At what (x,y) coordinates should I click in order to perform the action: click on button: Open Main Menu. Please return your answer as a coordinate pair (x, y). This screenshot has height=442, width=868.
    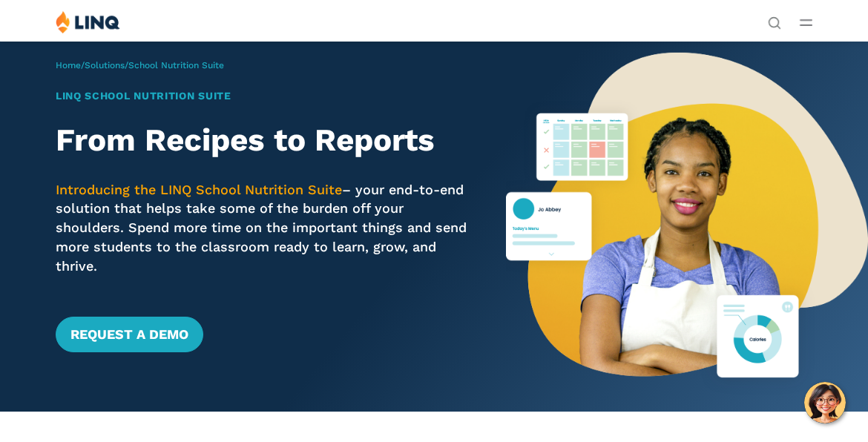
    Looking at the image, I should click on (806, 22).